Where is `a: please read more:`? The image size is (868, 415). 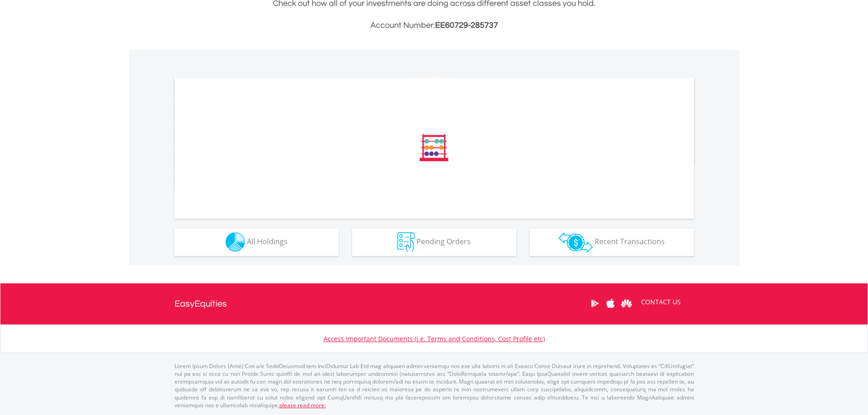
a: please read more: is located at coordinates (303, 405).